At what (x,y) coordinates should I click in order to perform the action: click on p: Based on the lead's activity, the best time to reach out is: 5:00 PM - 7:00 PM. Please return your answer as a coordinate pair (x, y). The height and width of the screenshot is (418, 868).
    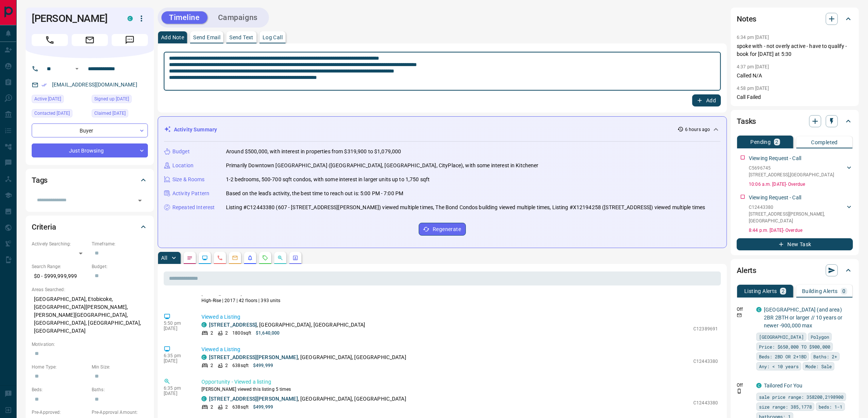
    Looking at the image, I should click on (315, 193).